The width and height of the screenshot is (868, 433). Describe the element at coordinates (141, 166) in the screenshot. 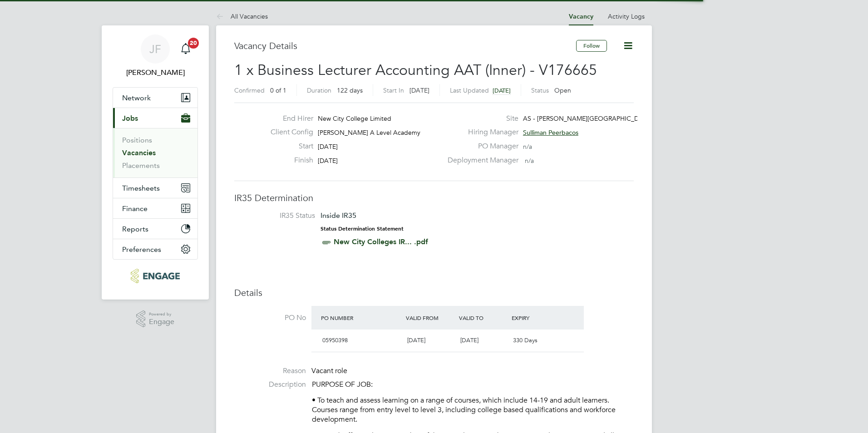

I see `a: Placements` at that location.